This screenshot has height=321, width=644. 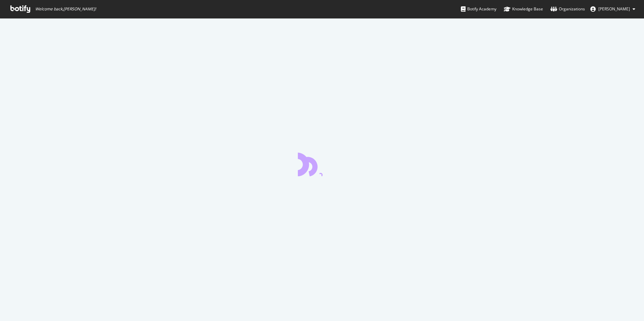 I want to click on div: Botify Academy, so click(x=478, y=9).